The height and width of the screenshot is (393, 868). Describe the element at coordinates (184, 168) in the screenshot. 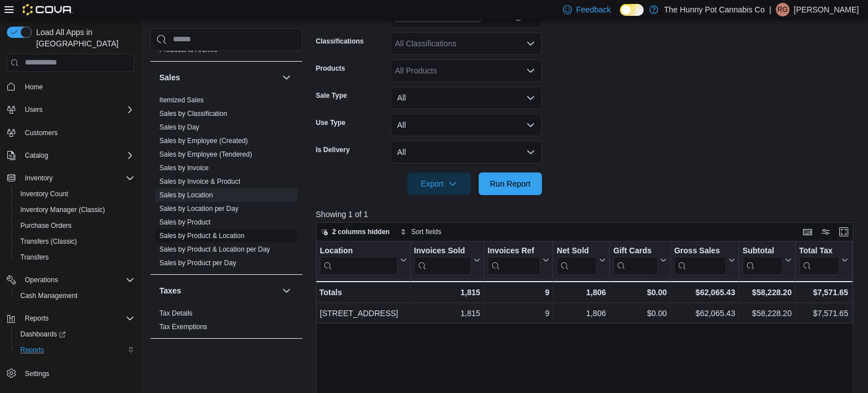

I see `span: Sales by Invoice` at that location.